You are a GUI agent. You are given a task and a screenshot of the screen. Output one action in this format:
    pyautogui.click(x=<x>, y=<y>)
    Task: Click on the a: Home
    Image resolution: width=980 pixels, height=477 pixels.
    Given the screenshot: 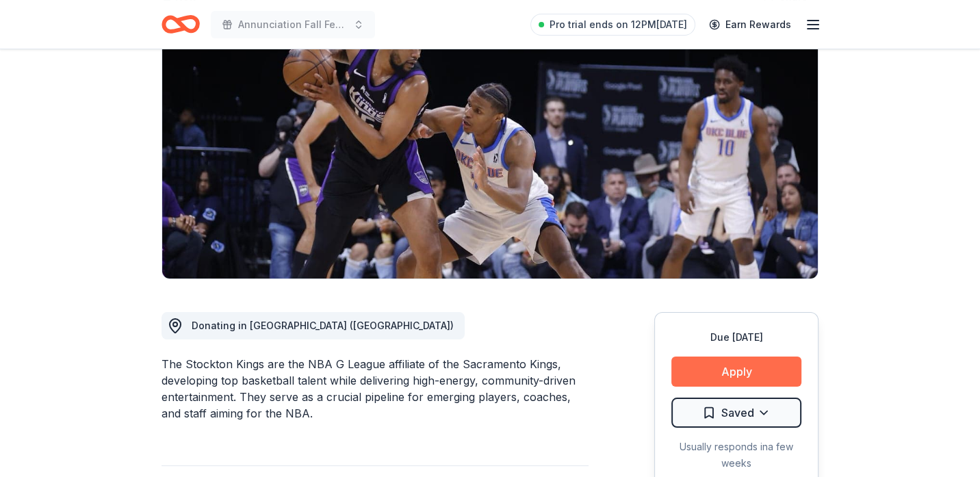 What is the action you would take?
    pyautogui.click(x=180, y=24)
    